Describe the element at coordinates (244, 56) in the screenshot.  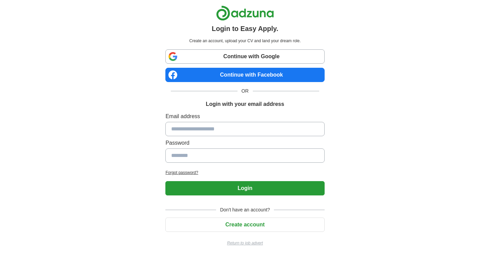
I see `a: Continue with Google` at that location.